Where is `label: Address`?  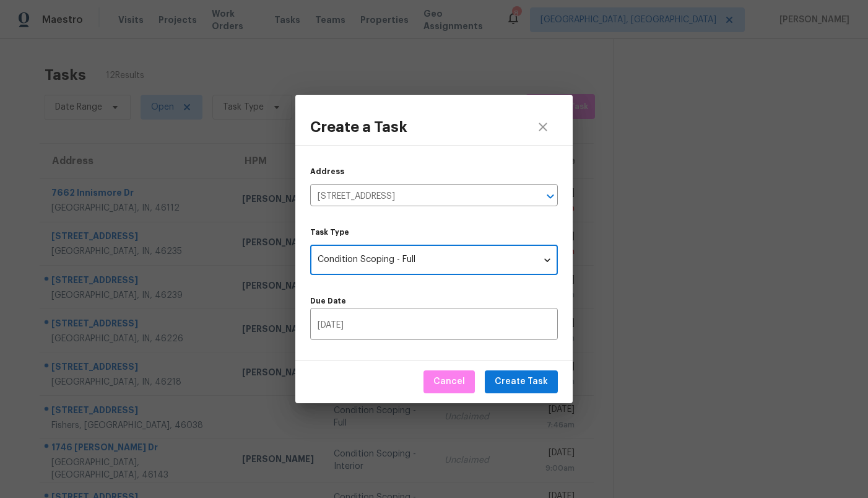 label: Address is located at coordinates (327, 171).